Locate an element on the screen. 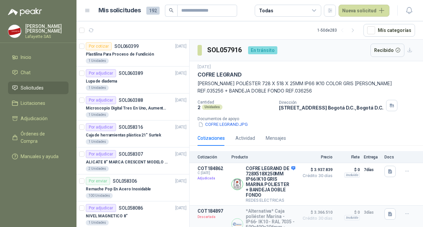 The height and width of the screenshot is (227, 423). p: 3 días is located at coordinates (372, 212).